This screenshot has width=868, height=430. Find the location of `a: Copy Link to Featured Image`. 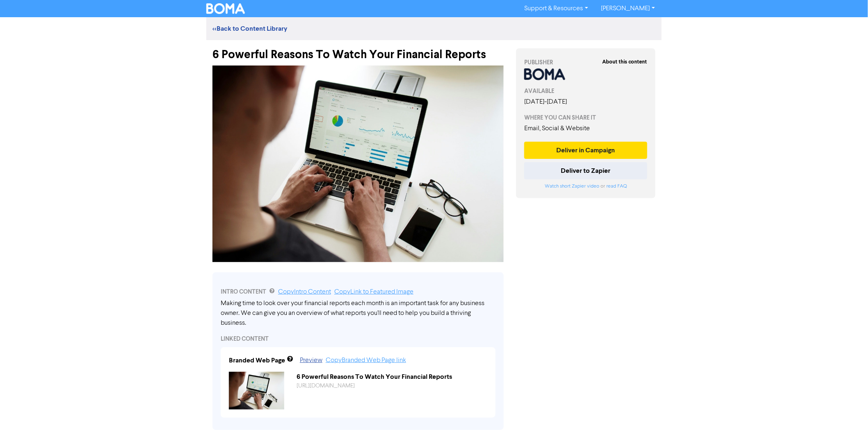

a: Copy Link to Featured Image is located at coordinates (374, 292).